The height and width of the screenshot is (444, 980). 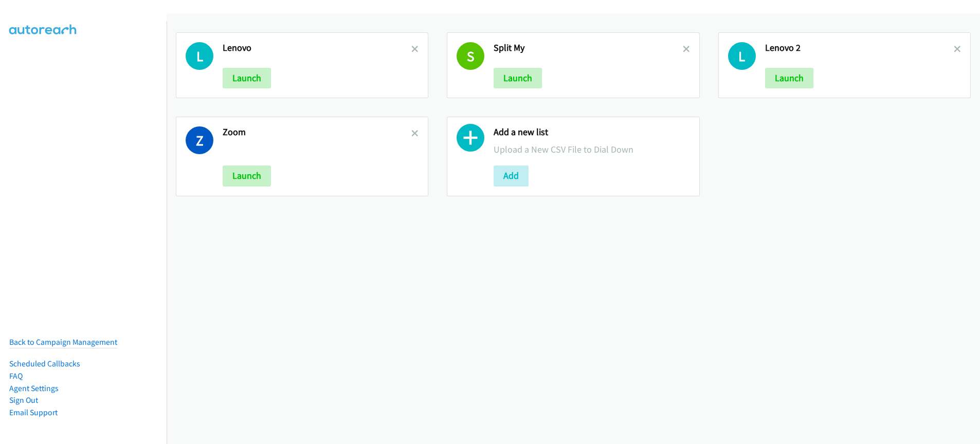 What do you see at coordinates (64, 342) in the screenshot?
I see `a: Back to Campaign Management` at bounding box center [64, 342].